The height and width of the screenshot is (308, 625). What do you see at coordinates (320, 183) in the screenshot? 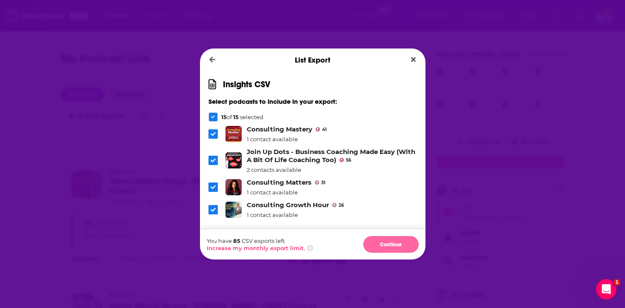
I see `a: 31` at bounding box center [320, 183].